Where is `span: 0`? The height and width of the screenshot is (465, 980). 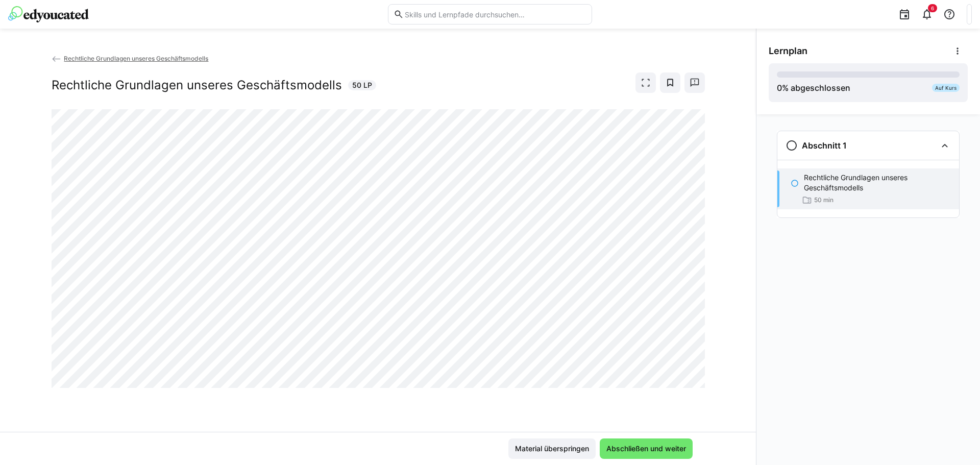
span: 0 is located at coordinates (779, 88).